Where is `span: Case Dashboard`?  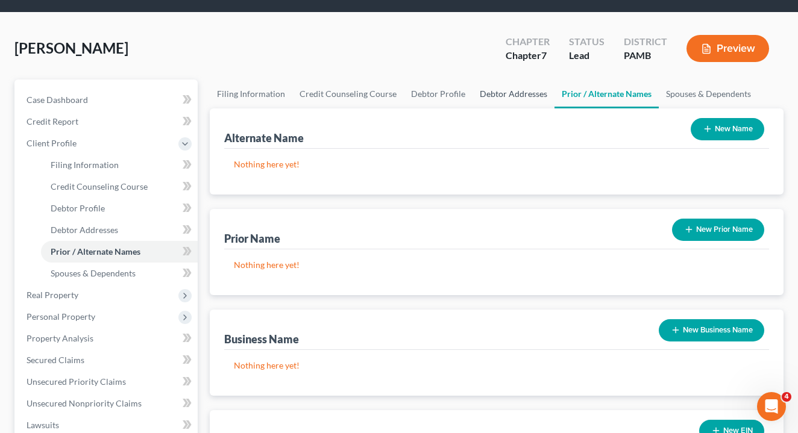 span: Case Dashboard is located at coordinates (57, 99).